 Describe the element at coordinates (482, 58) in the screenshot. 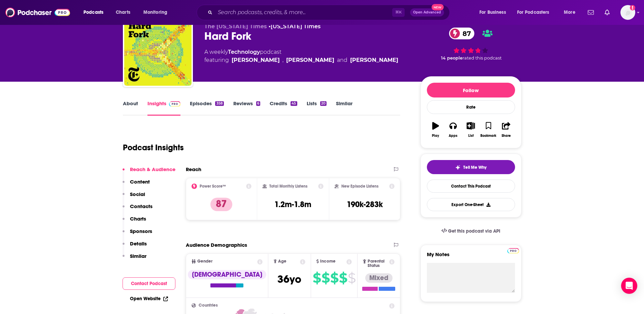

I see `span: rated this podcast` at that location.